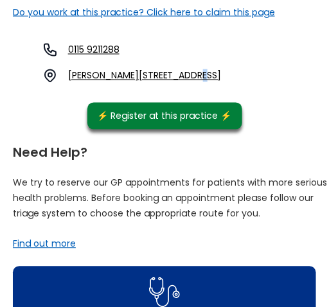  I want to click on img: telephone icon, so click(50, 50).